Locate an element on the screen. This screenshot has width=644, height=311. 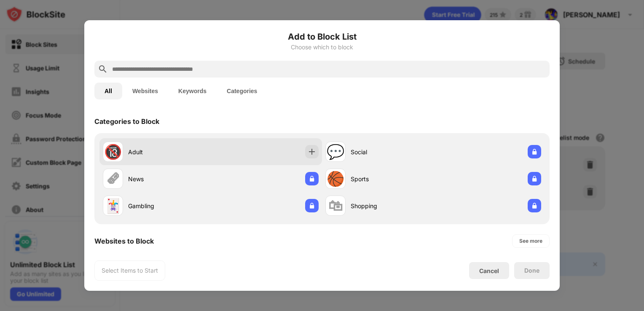
div: Sports is located at coordinates (392, 179).